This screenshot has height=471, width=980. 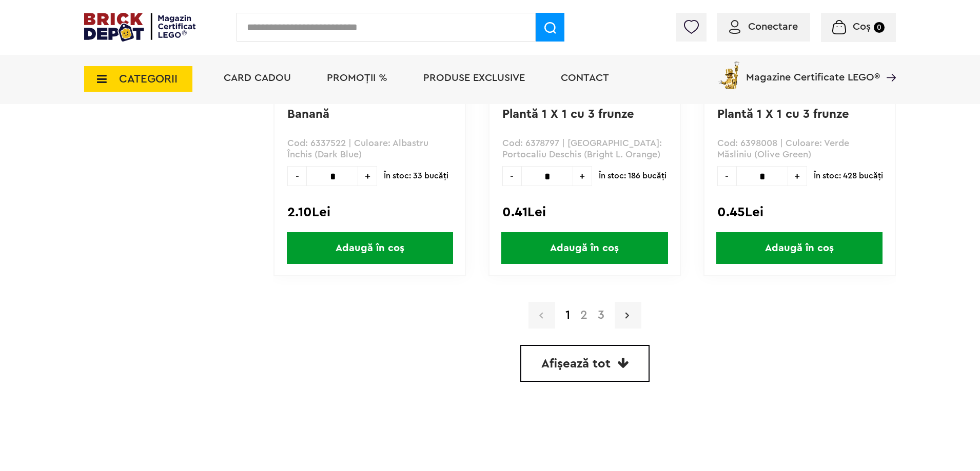 What do you see at coordinates (357, 78) in the screenshot?
I see `a: PROMOȚII %` at bounding box center [357, 78].